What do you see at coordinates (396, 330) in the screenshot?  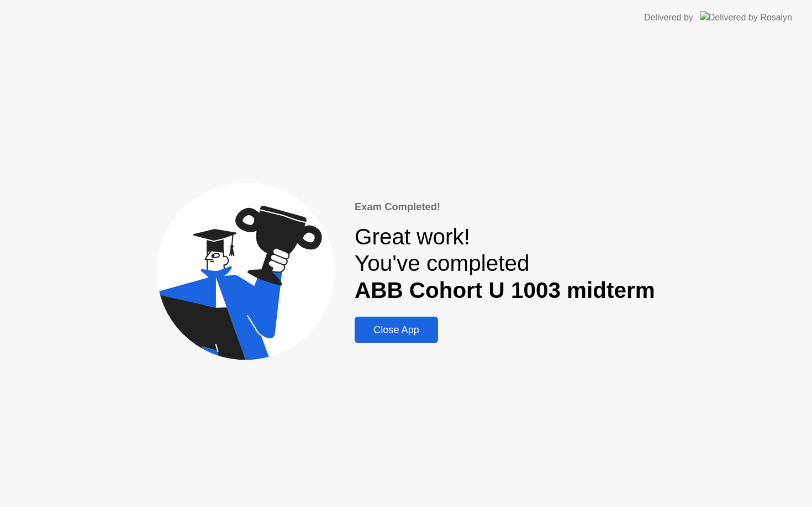 I see `div: Close App` at bounding box center [396, 330].